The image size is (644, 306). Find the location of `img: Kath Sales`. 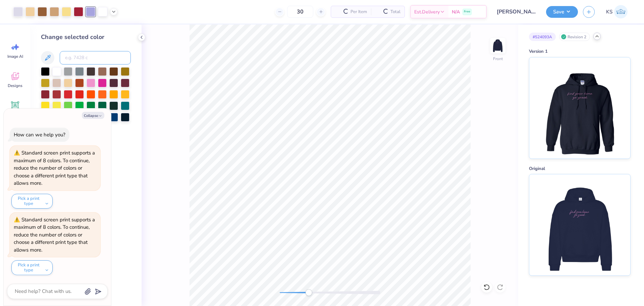

img: Kath Sales is located at coordinates (621, 12).